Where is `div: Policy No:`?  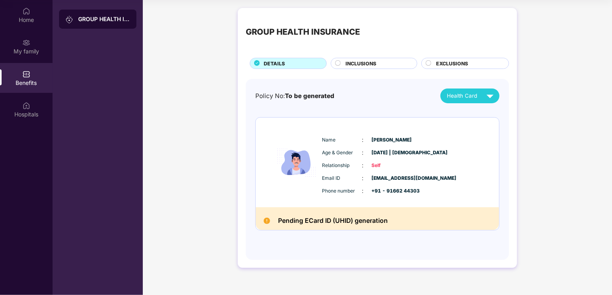 div: Policy No: is located at coordinates (295, 96).